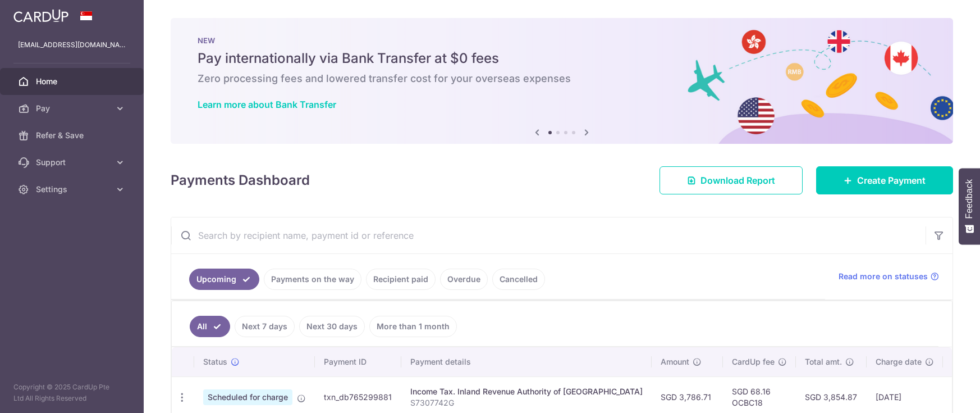  Describe the element at coordinates (889, 277) in the screenshot. I see `a: Read more on statuses` at that location.